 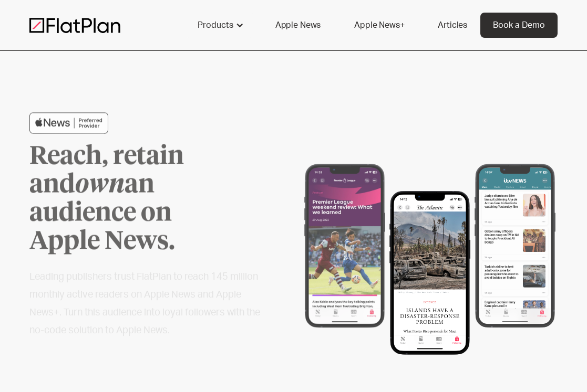 What do you see at coordinates (379, 25) in the screenshot?
I see `a: Apple News+` at bounding box center [379, 25].